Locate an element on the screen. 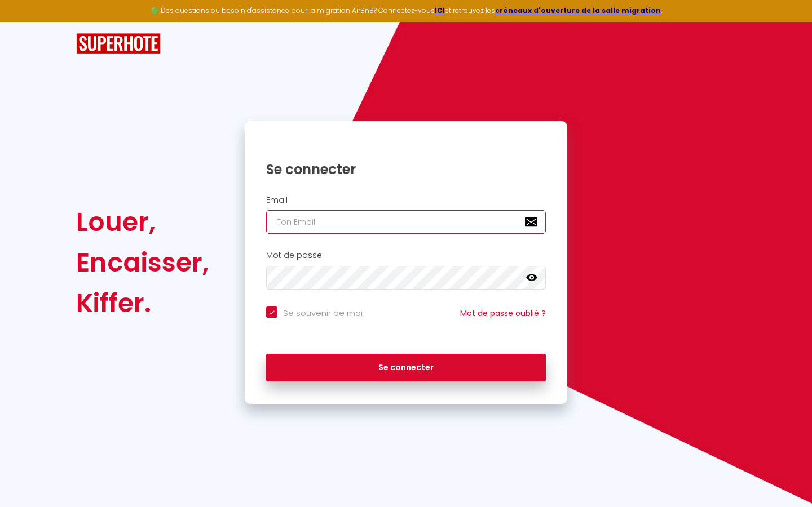 This screenshot has height=507, width=812. a: Mot de passe oublié ? is located at coordinates (503, 313).